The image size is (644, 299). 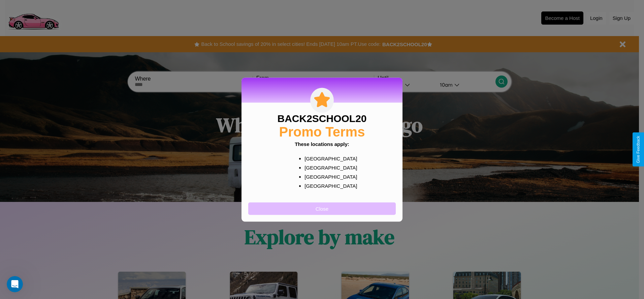 What do you see at coordinates (322, 208) in the screenshot?
I see `button: Close` at bounding box center [322, 208].